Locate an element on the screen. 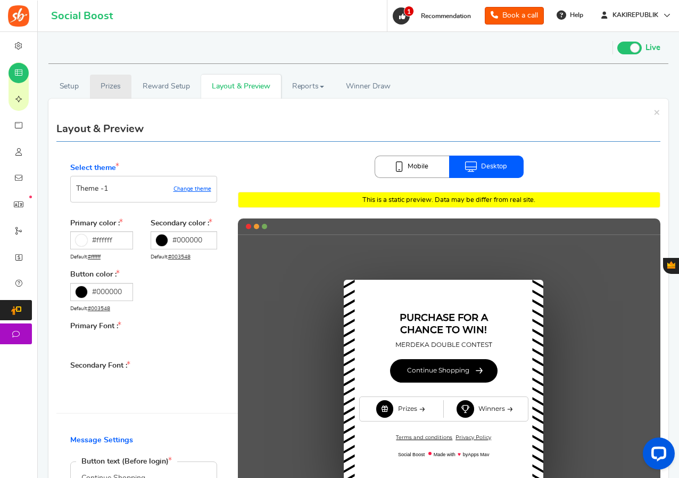 The image size is (679, 478). a: Book a call is located at coordinates (514, 15).